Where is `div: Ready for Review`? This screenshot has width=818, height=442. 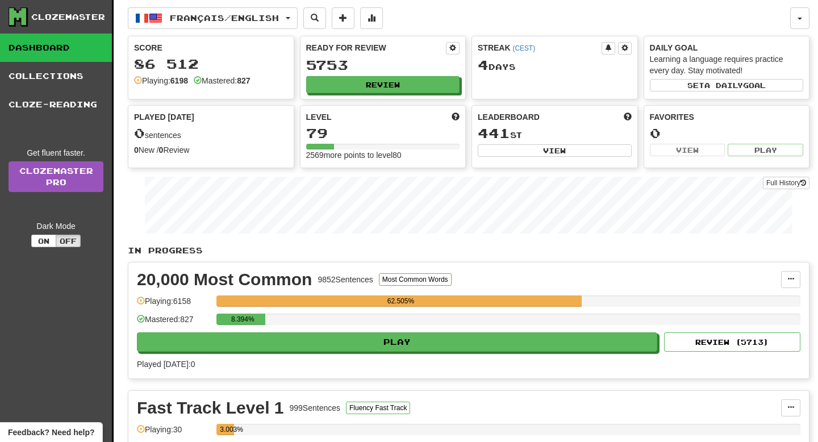
div: Ready for Review is located at coordinates (376, 48).